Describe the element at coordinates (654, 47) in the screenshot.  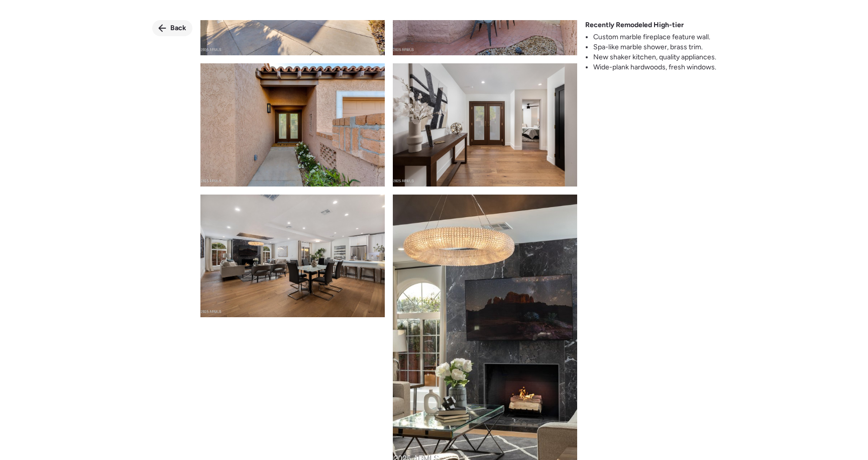
I see `li: Spa-like marble shower, brass trim.` at that location.